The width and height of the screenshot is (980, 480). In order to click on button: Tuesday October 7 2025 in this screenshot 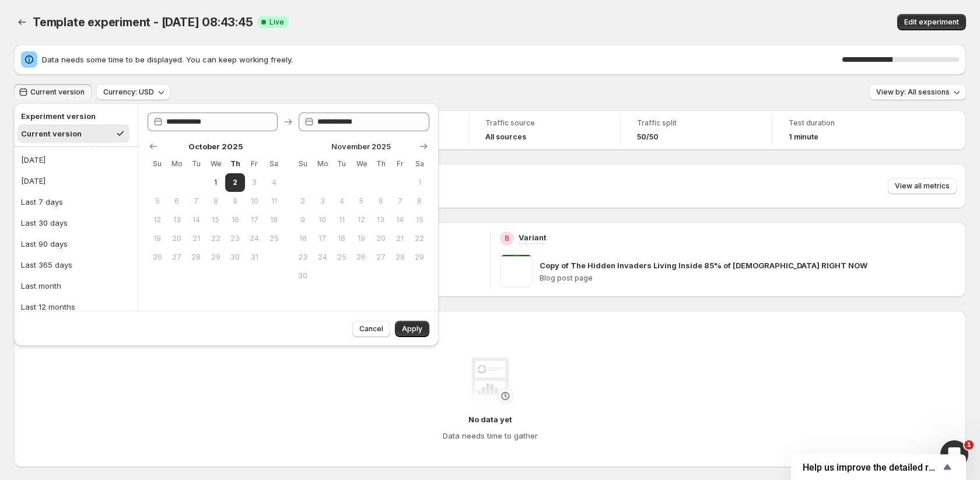, I will do `click(196, 202)`.